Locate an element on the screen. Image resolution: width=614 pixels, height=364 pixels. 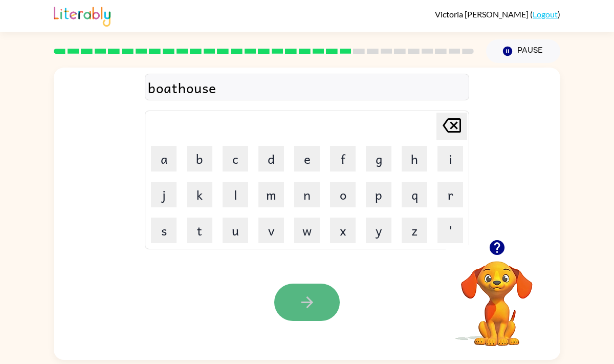
video: Your browser must support playing .mp4 files to use Literably. Please try using another browser. is located at coordinates (497, 296).